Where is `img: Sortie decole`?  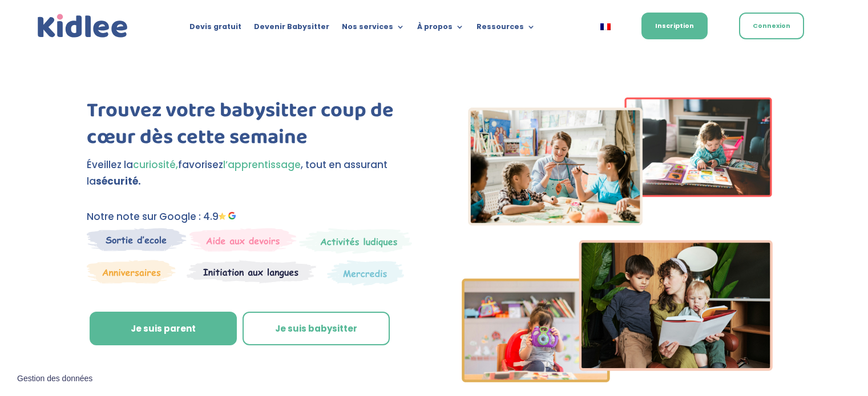 img: Sortie decole is located at coordinates (136, 240).